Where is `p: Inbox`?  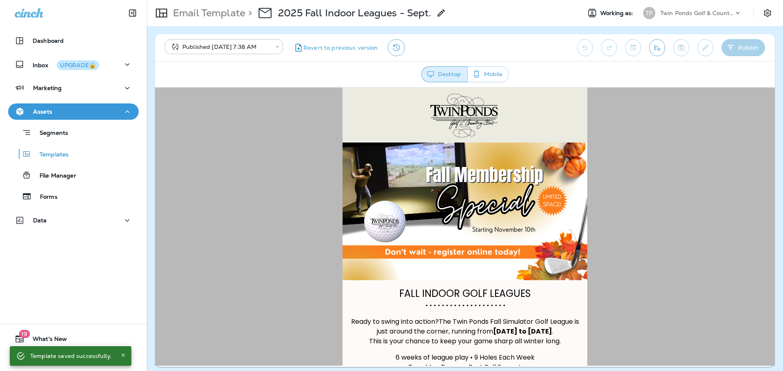 p: Inbox is located at coordinates (66, 64).